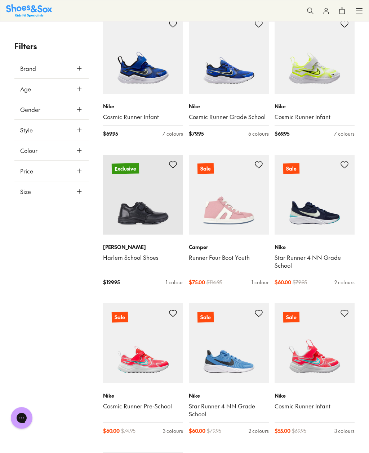 The width and height of the screenshot is (369, 453). Describe the element at coordinates (128, 431) in the screenshot. I see `span: $ 74.95` at that location.